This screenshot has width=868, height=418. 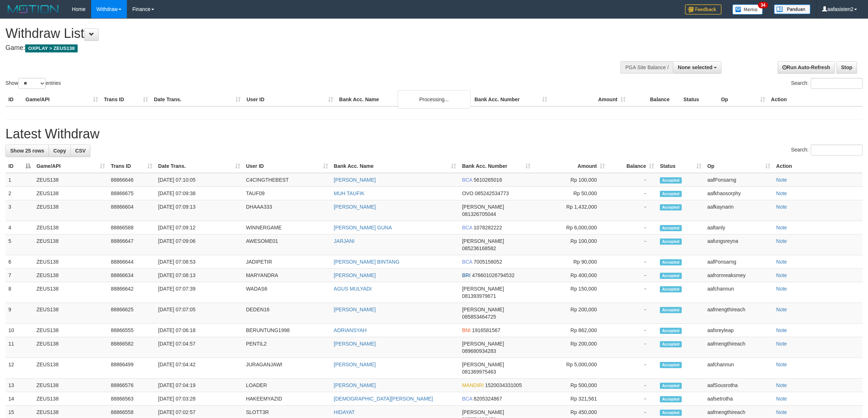 What do you see at coordinates (71, 166) in the screenshot?
I see `th: Game/API: activate to sort column ascending` at bounding box center [71, 166].